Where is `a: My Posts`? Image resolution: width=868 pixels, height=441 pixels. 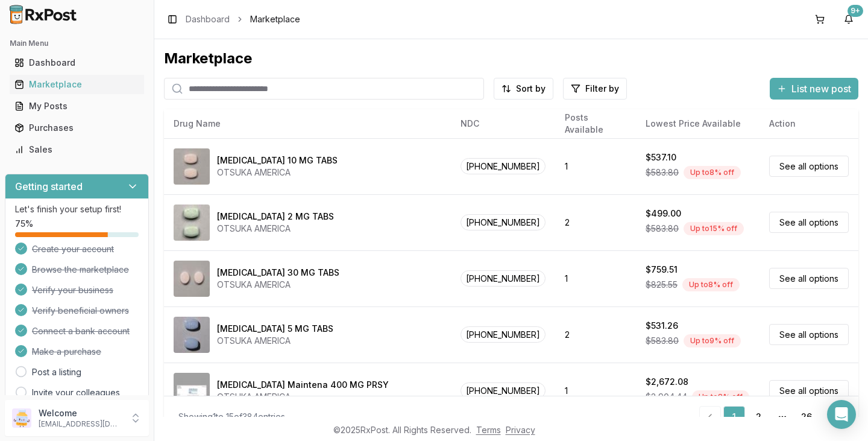
a: My Posts is located at coordinates (76, 106).